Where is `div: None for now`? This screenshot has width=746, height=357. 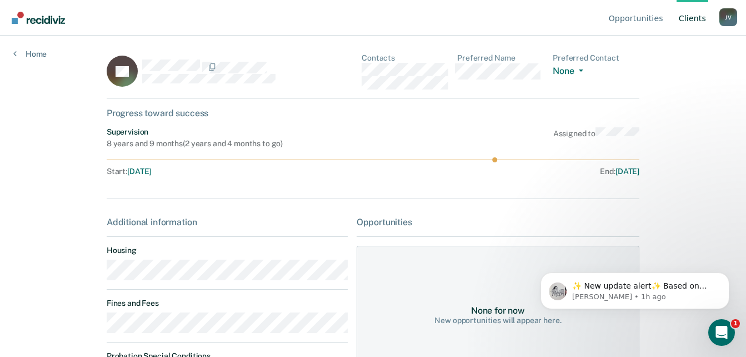 div: None for now is located at coordinates (498, 310).